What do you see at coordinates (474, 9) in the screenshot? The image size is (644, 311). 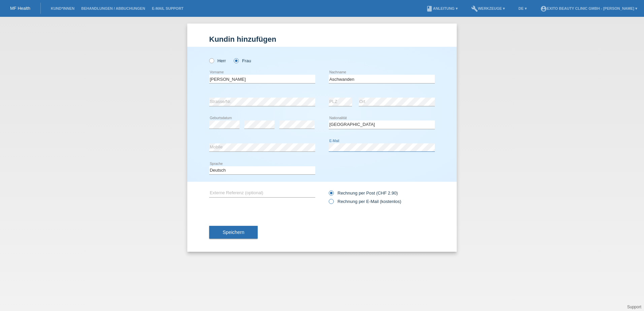 I see `i: build` at bounding box center [474, 9].